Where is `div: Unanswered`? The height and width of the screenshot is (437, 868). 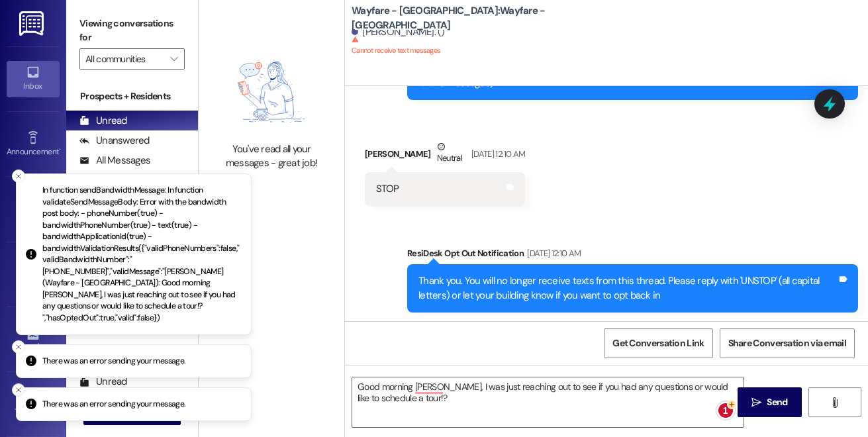 div: Unanswered is located at coordinates (115, 140).